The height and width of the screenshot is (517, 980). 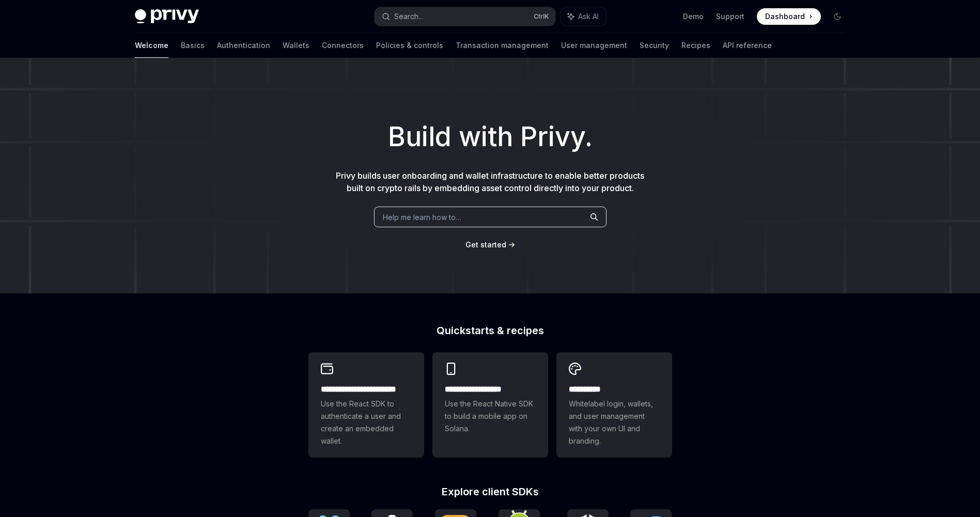 I want to click on a: Security, so click(x=654, y=46).